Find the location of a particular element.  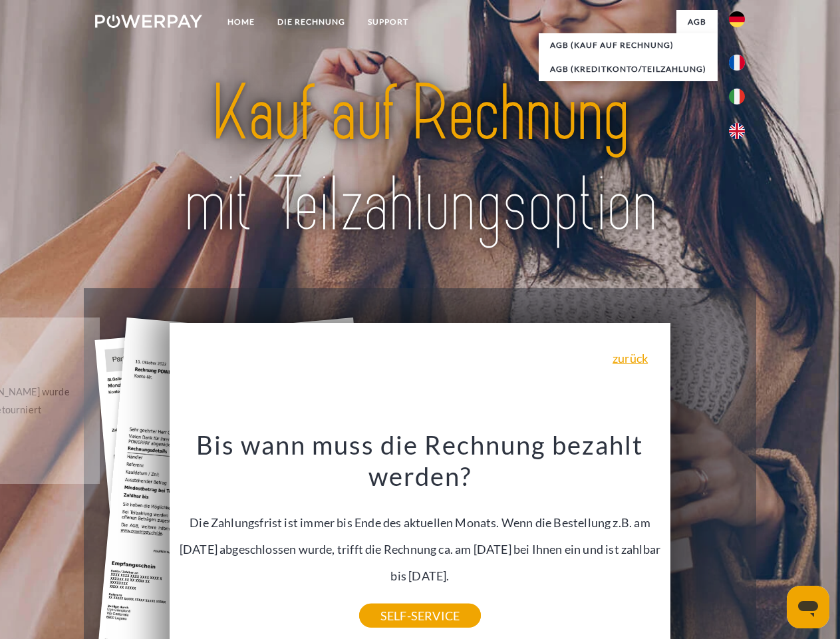

img: en is located at coordinates (737, 131).